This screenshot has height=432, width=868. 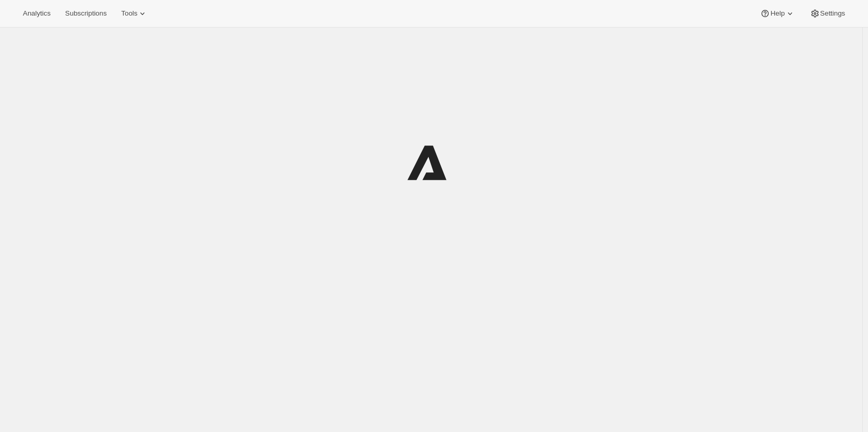 What do you see at coordinates (777, 13) in the screenshot?
I see `span: Help` at bounding box center [777, 13].